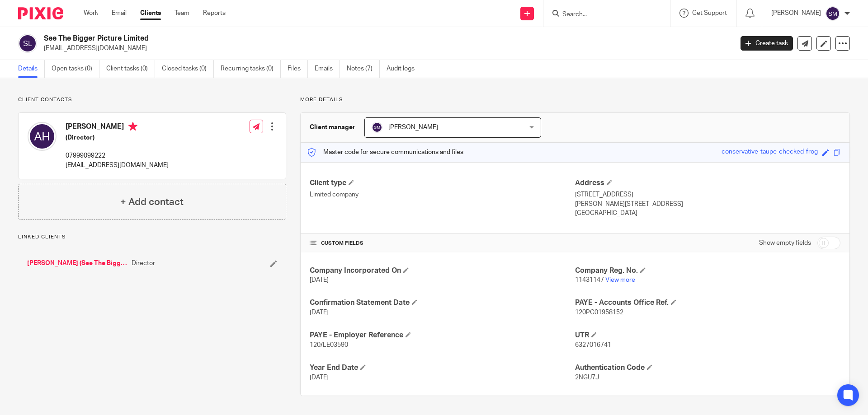  I want to click on a: Emails, so click(328, 68).